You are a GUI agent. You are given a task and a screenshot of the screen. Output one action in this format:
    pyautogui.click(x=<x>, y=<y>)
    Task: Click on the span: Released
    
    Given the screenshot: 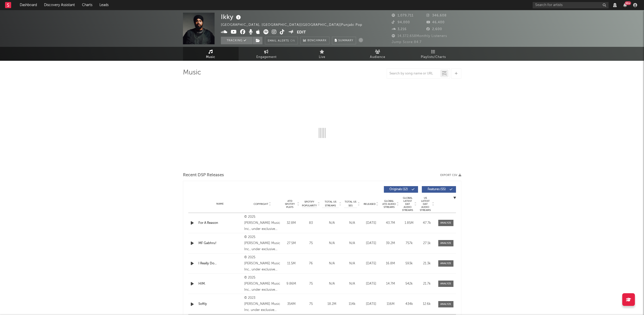 What is the action you would take?
    pyautogui.click(x=370, y=204)
    